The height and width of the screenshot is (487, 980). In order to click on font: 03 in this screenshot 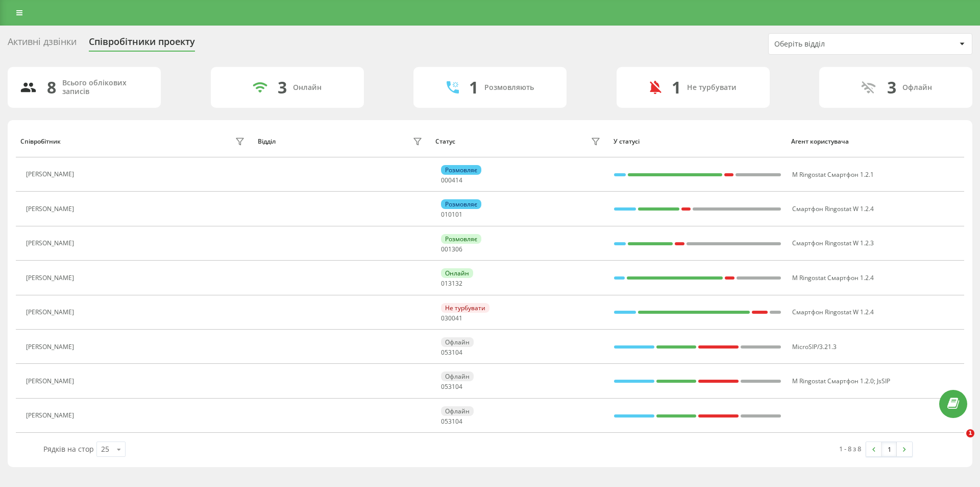, I will do `click(444, 318)`.